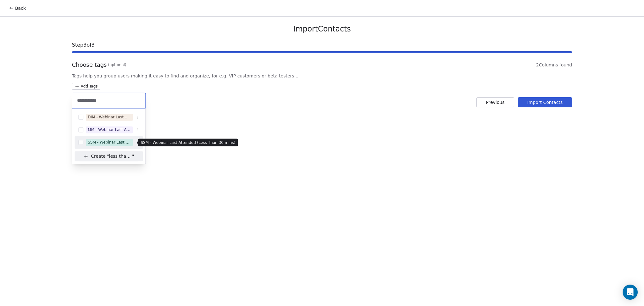  Describe the element at coordinates (188, 142) in the screenshot. I see `p: SSM - Webinar Last Attended (Less Than 30 mins)` at that location.